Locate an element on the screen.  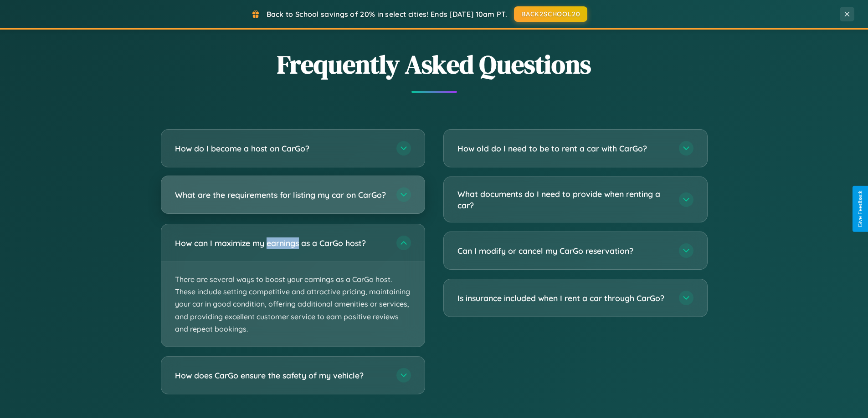
p: There are several ways to boost your earnings as a CarGo host. These include setting competitive ... is located at coordinates (293, 305).